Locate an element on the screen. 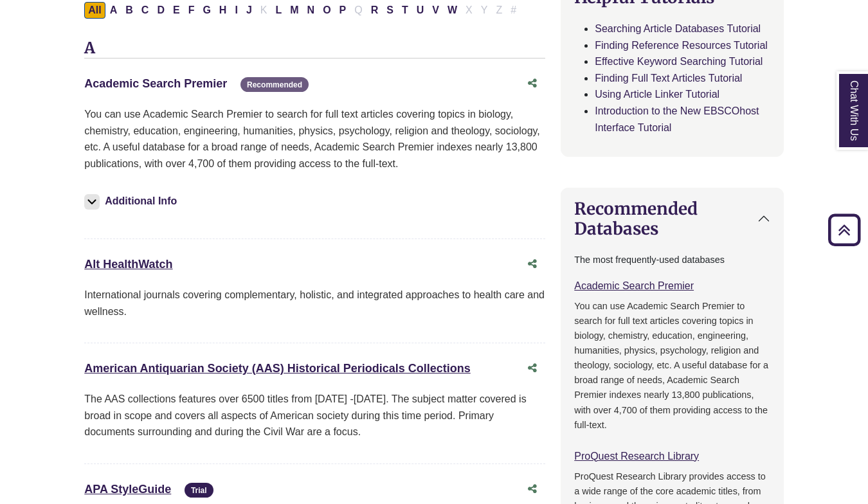  p: International journals covering complementary, holistic, and integrated approaches to health care... is located at coordinates (315, 303).